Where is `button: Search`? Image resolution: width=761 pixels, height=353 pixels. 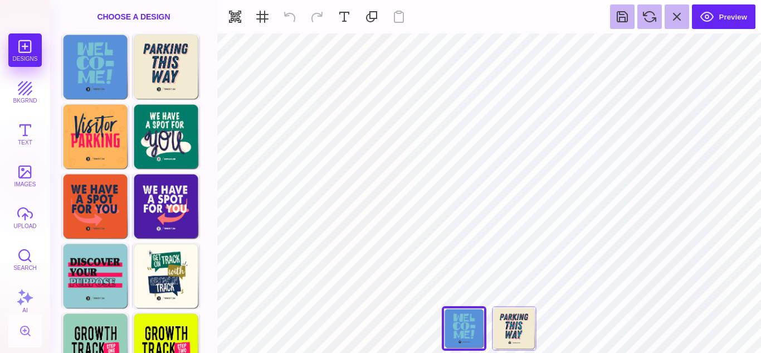
button: Search is located at coordinates (25, 259).